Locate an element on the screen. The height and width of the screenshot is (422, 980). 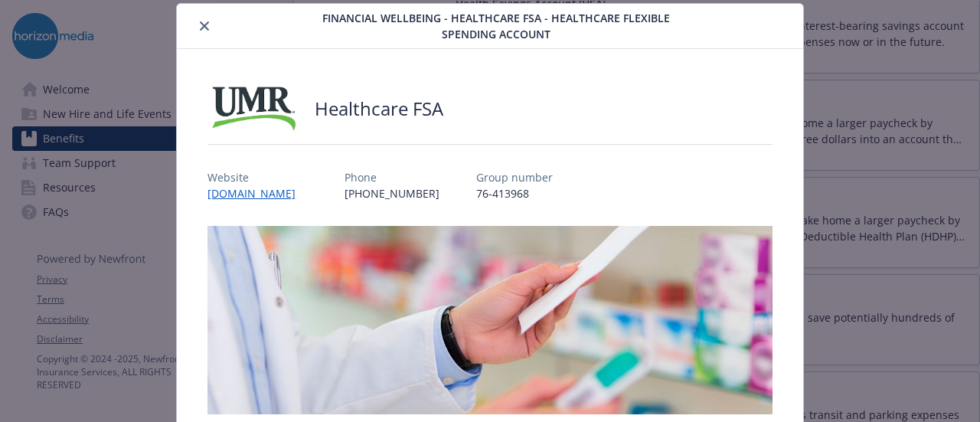
p: Group number is located at coordinates (514, 177).